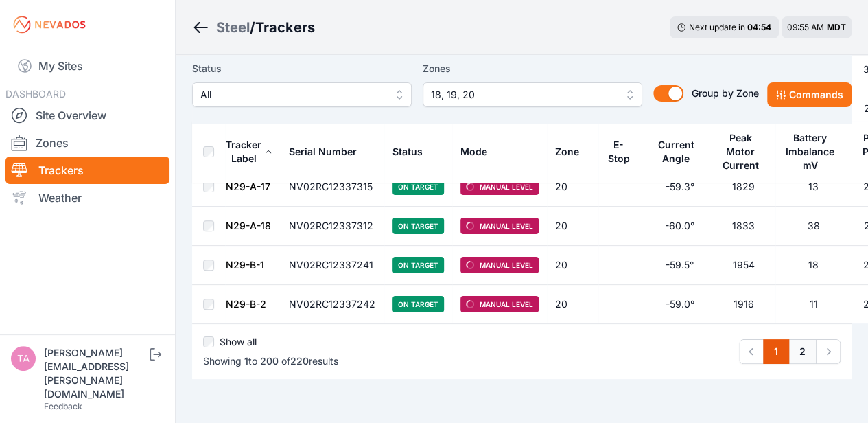 This screenshot has width=868, height=423. Describe the element at coordinates (533, 69) in the screenshot. I see `label: Zones` at that location.